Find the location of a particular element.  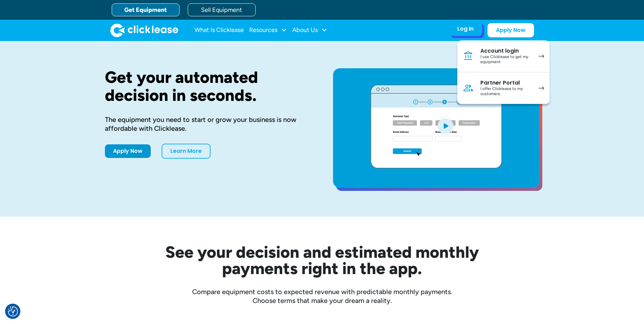

a: Sell Equipment is located at coordinates (222, 10).